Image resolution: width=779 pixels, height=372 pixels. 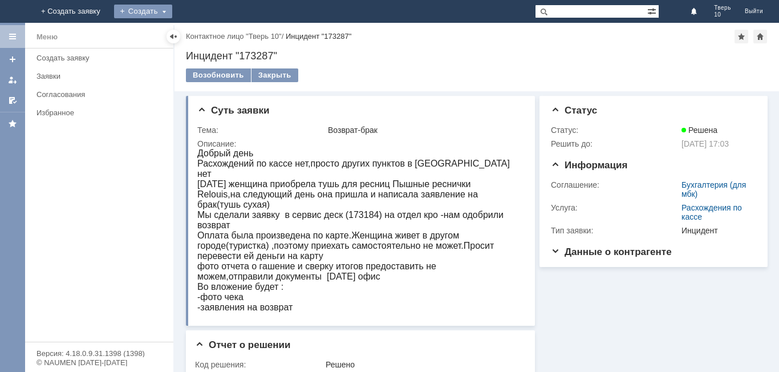 I want to click on div: Версия: 4.18.0.9.31.1398 (1398), so click(x=99, y=353).